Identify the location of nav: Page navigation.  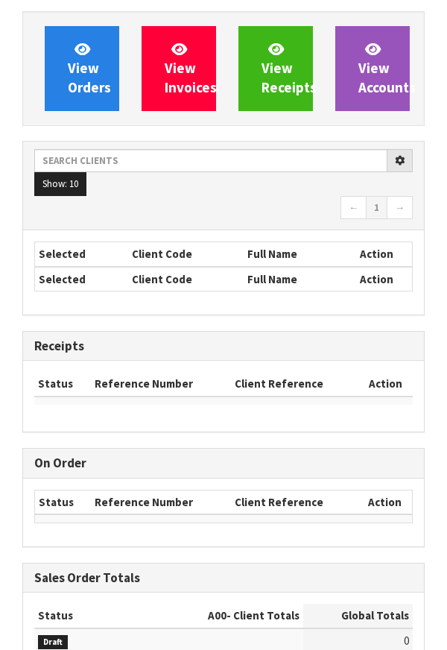
(224, 209).